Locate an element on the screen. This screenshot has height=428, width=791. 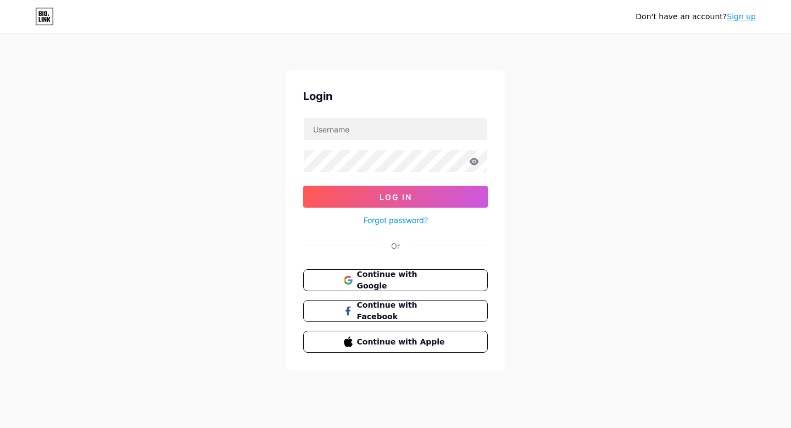
input: Username is located at coordinates (395, 129).